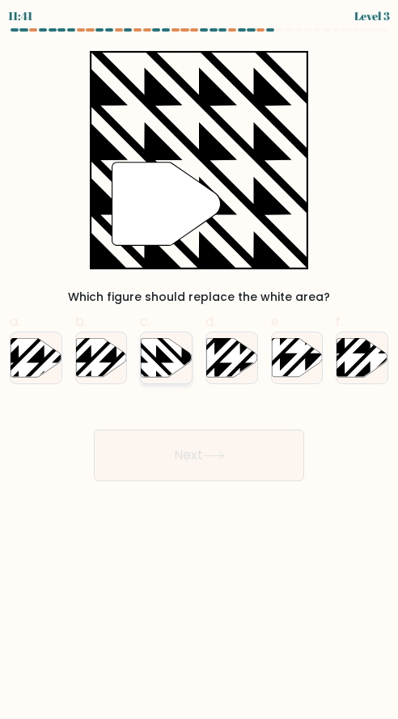  Describe the element at coordinates (372, 15) in the screenshot. I see `div: Level 3` at that location.